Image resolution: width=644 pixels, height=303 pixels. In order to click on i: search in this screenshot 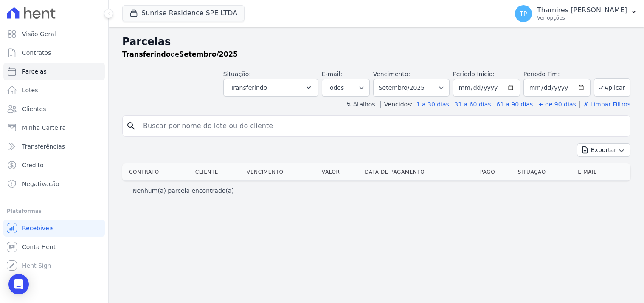, I will do `click(131, 126)`.